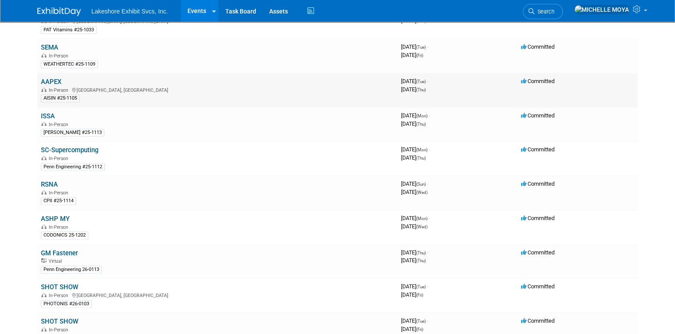 This screenshot has width=675, height=334. Describe the element at coordinates (602, 10) in the screenshot. I see `img: MICHELLE MOYA` at that location.